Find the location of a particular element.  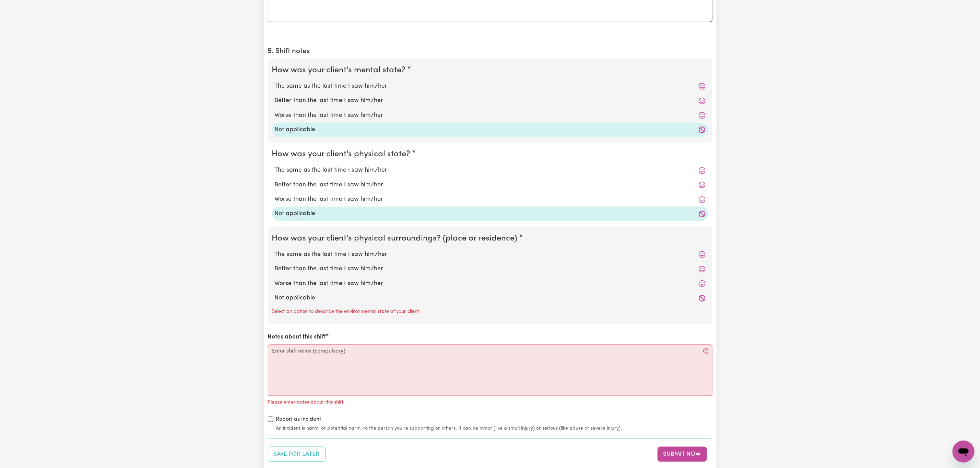

legend: How was your client's physical surroundings? (place or residence) is located at coordinates (396, 238).